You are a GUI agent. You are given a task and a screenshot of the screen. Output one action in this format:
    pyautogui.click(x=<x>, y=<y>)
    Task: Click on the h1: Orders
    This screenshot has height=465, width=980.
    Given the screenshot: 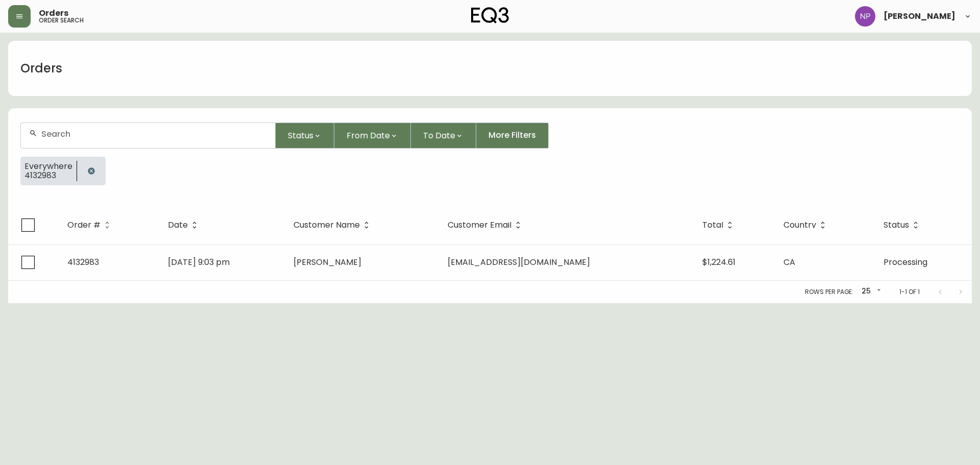 What is the action you would take?
    pyautogui.click(x=42, y=68)
    